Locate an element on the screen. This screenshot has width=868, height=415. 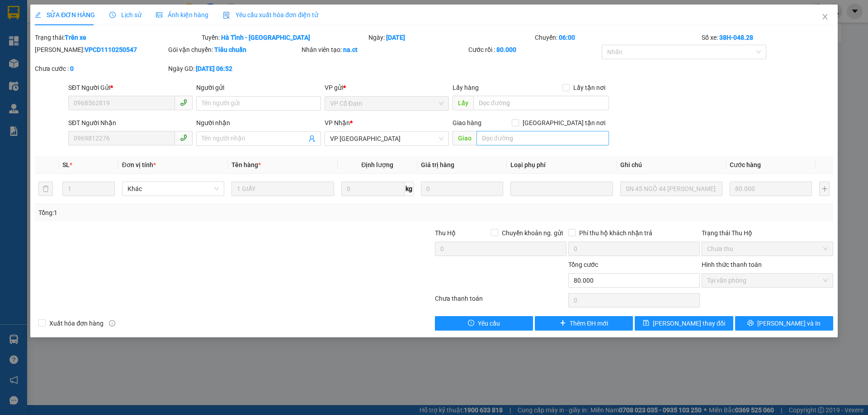
div: Người gửi is located at coordinates (258, 88).